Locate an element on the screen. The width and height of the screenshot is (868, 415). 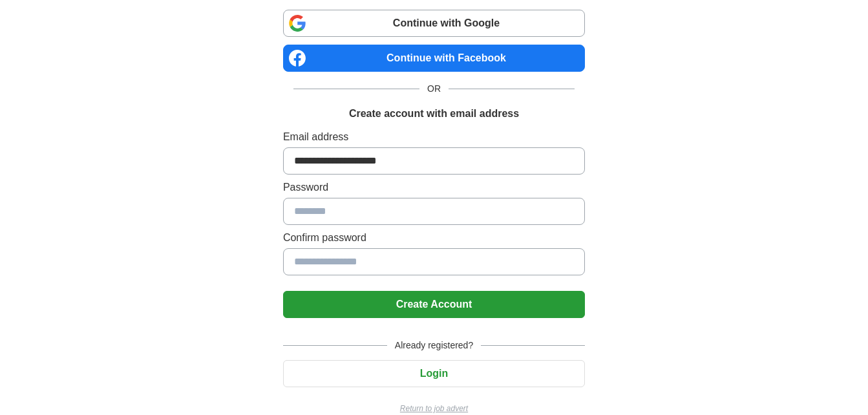
a: Login is located at coordinates (434, 373).